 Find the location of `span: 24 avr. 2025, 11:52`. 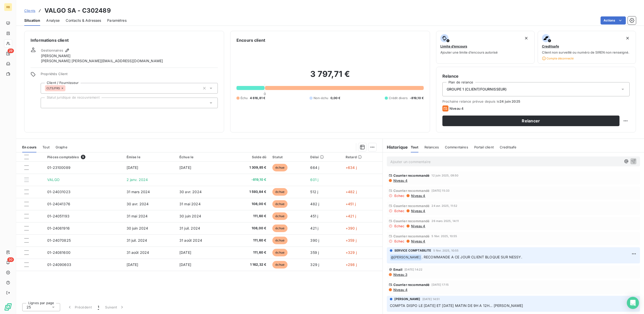

span: 24 avr. 2025, 11:52 is located at coordinates (445, 206).